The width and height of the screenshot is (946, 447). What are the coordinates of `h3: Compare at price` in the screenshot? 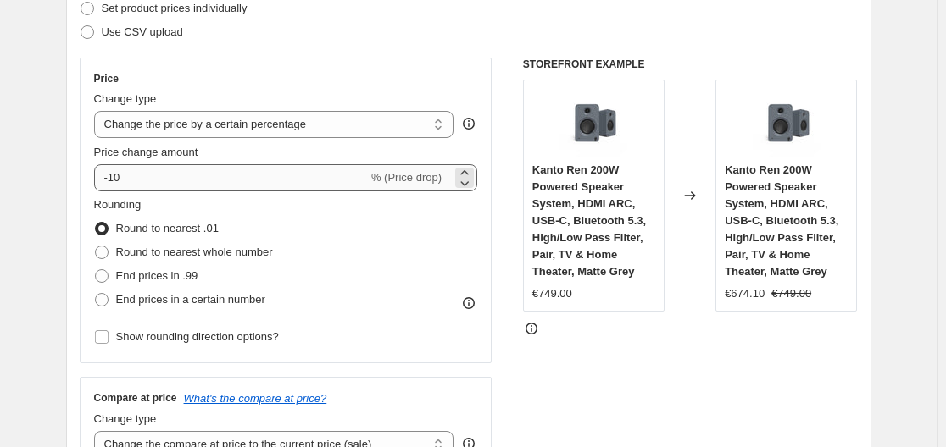 It's located at (136, 398).